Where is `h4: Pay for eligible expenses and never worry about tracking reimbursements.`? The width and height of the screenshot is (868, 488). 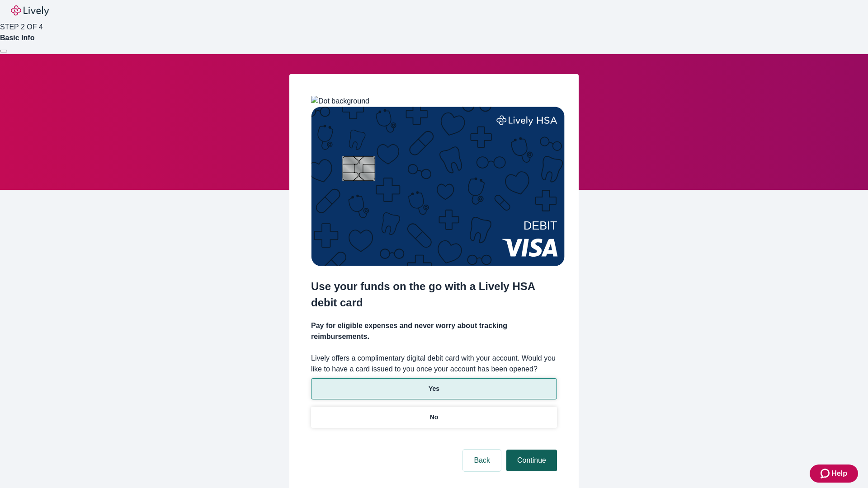 h4: Pay for eligible expenses and never worry about tracking reimbursements. is located at coordinates (434, 331).